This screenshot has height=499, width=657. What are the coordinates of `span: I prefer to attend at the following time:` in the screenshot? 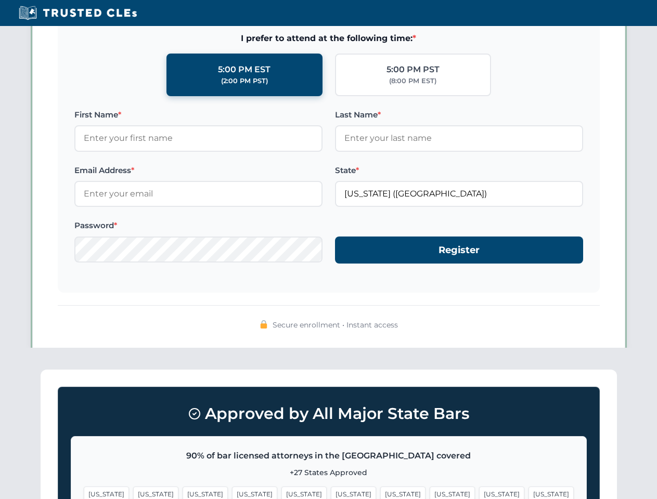 It's located at (329, 38).